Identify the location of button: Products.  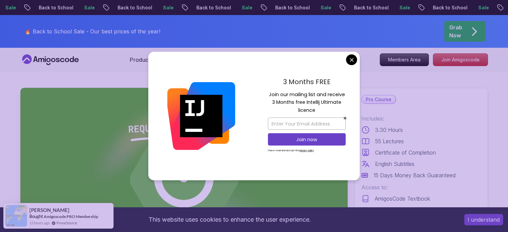
(145, 62).